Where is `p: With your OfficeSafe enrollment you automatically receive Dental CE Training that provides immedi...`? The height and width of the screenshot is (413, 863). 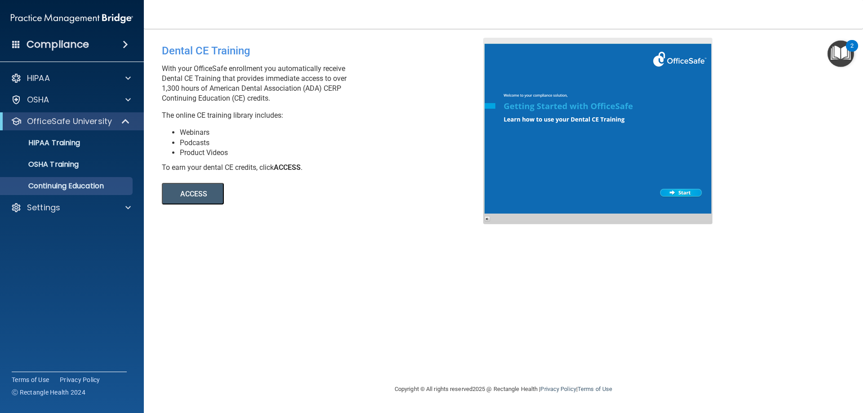
p: With your OfficeSafe enrollment you automatically receive Dental CE Training that provides immedi... is located at coordinates (326, 84).